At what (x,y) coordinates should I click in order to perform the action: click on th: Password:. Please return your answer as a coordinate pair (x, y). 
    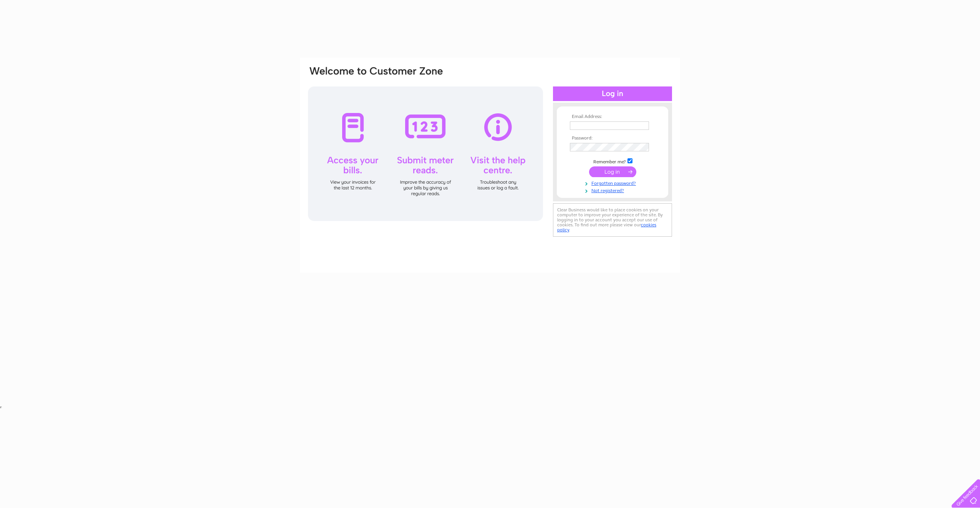
    Looking at the image, I should click on (613, 138).